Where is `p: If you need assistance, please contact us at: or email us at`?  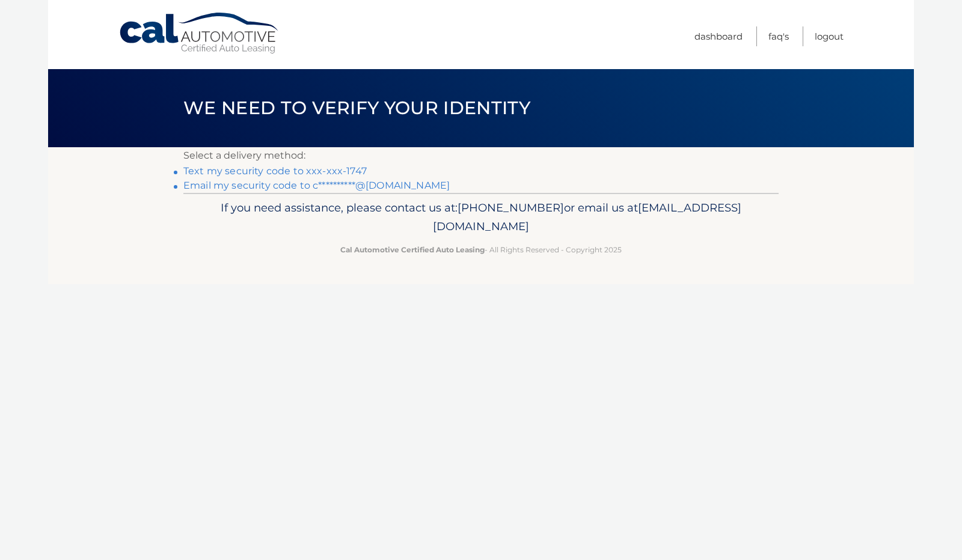
p: If you need assistance, please contact us at: or email us at is located at coordinates (481, 217).